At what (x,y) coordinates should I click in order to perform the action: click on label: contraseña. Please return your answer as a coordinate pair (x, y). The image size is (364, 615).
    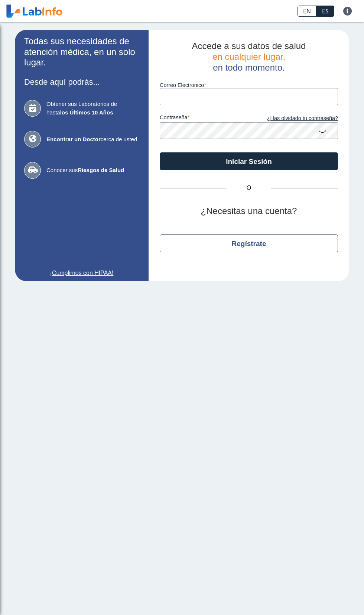
    Looking at the image, I should click on (204, 119).